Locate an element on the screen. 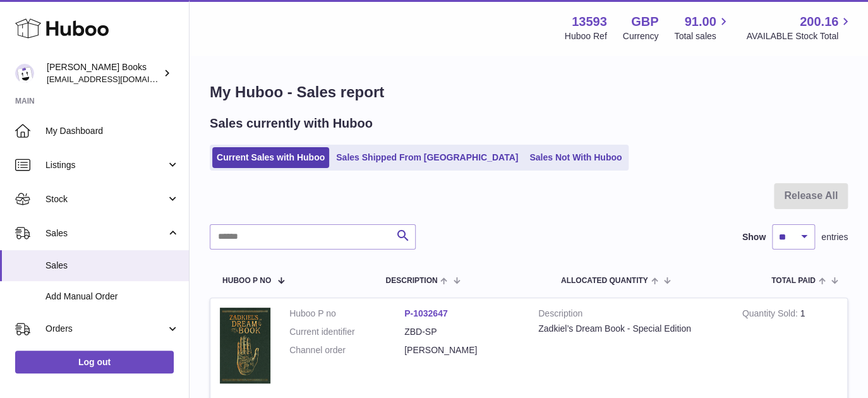 The width and height of the screenshot is (868, 398). strong: GBP is located at coordinates (644, 22).